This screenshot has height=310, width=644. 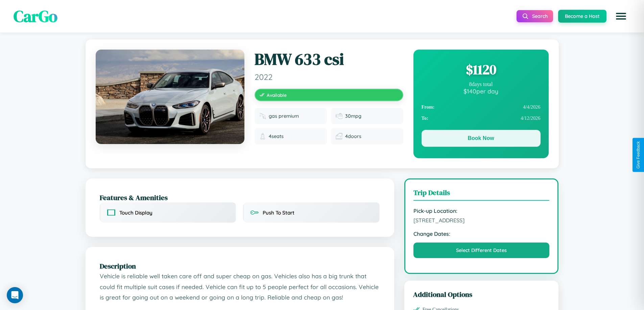 What do you see at coordinates (15, 295) in the screenshot?
I see `div: Open Intercom Messenger` at bounding box center [15, 295].